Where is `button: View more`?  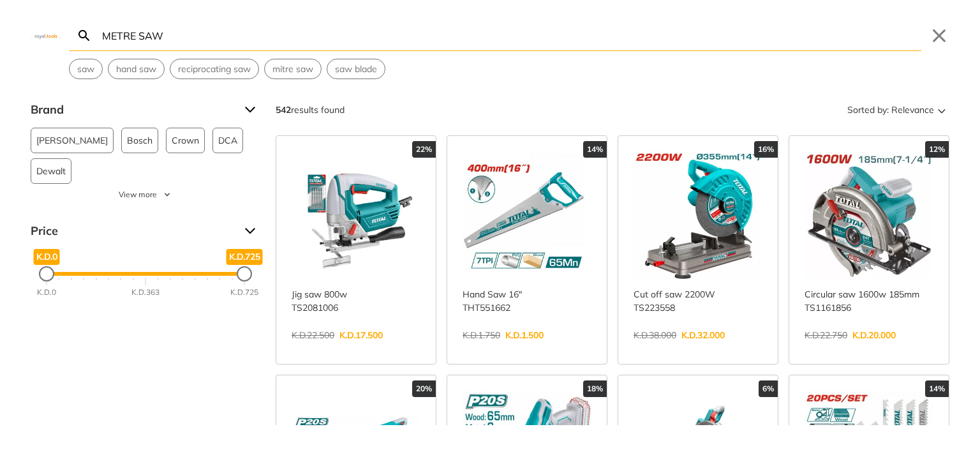
button: View more is located at coordinates (145, 194).